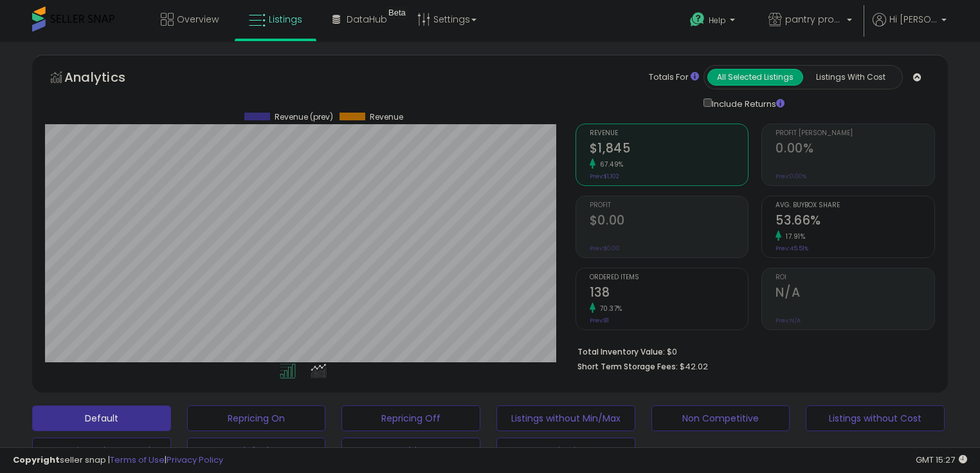  What do you see at coordinates (792, 249) in the screenshot?
I see `small: Prev: 45.51%` at bounding box center [792, 249].